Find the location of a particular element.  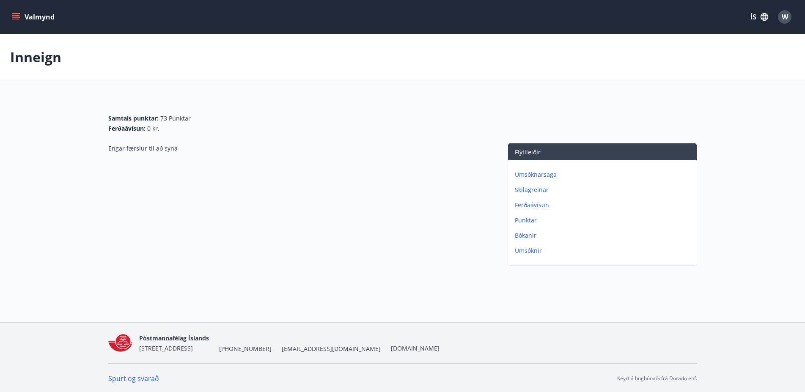

span: W is located at coordinates (785, 17).